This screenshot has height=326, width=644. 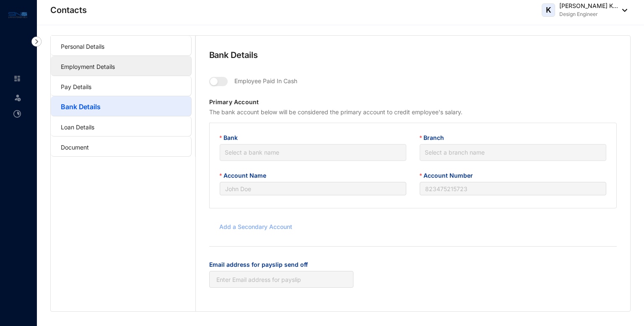 What do you see at coordinates (75, 147) in the screenshot?
I see `a: Document` at bounding box center [75, 147].